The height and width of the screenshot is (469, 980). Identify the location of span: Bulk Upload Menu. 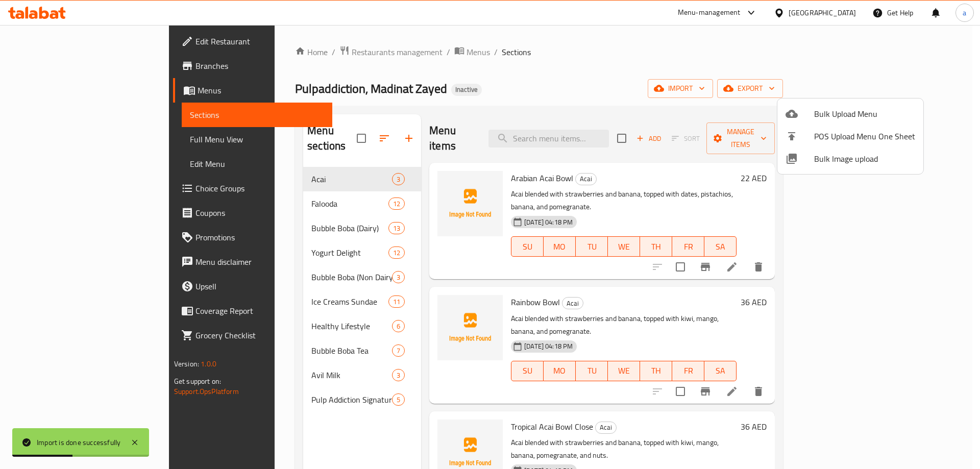
(865, 114).